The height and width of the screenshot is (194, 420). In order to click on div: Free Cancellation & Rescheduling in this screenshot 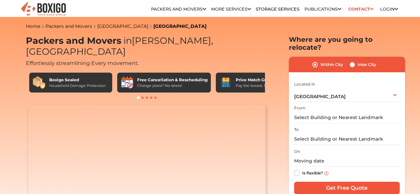, I will do `click(172, 80)`.